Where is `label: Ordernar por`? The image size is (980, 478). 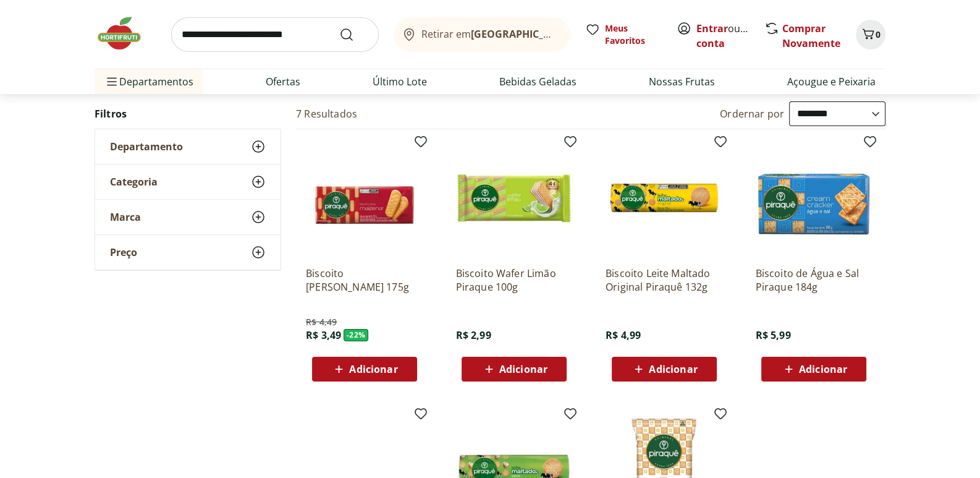
label: Ordernar por is located at coordinates (752, 114).